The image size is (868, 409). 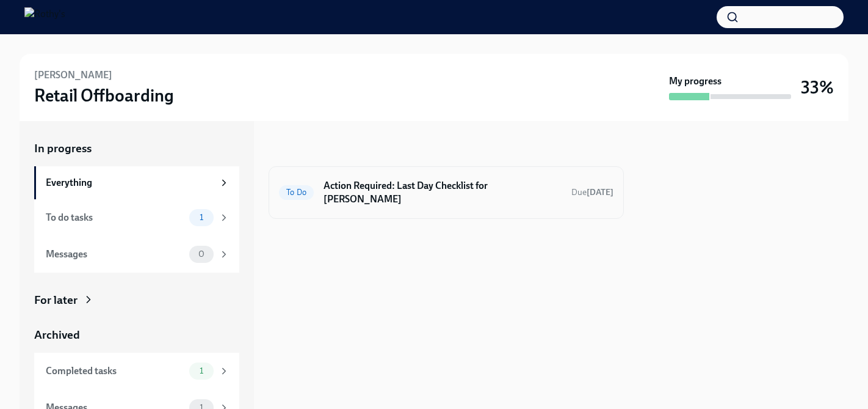 I want to click on a: In progress, so click(x=137, y=149).